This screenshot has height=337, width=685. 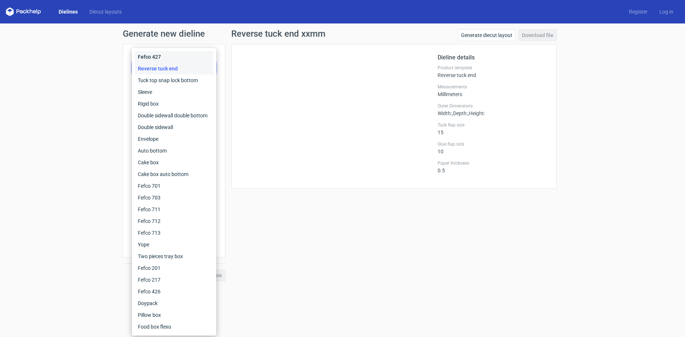 What do you see at coordinates (492, 167) in the screenshot?
I see `div: 0.5` at bounding box center [492, 167].